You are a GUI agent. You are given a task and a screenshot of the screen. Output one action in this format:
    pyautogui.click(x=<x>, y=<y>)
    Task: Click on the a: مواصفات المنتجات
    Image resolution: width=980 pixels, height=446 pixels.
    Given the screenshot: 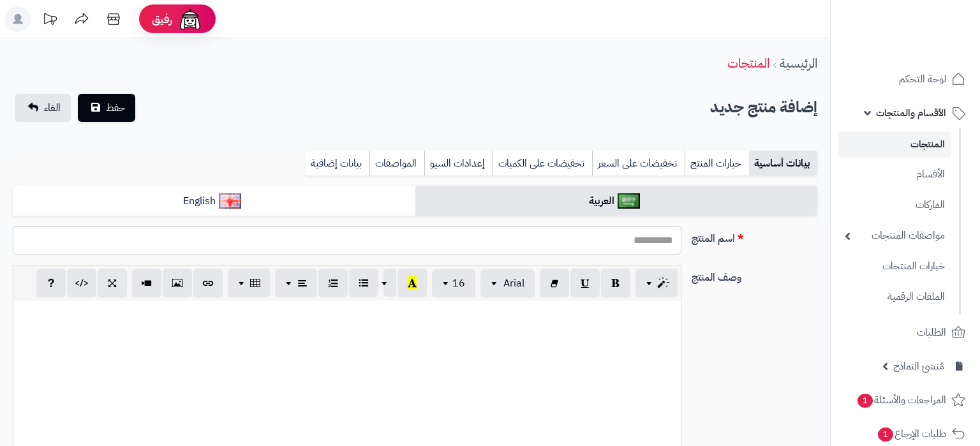 What is the action you would take?
    pyautogui.click(x=894, y=235)
    